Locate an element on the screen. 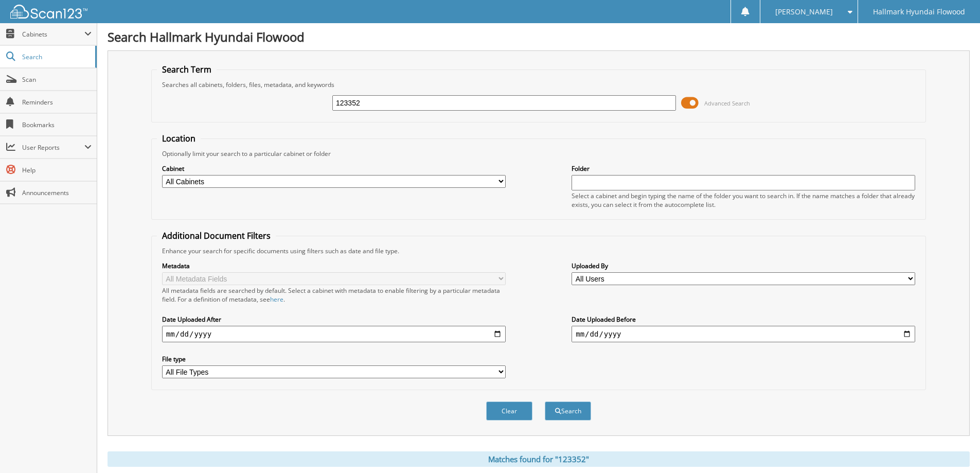  span: Advanced Search is located at coordinates (727, 103).